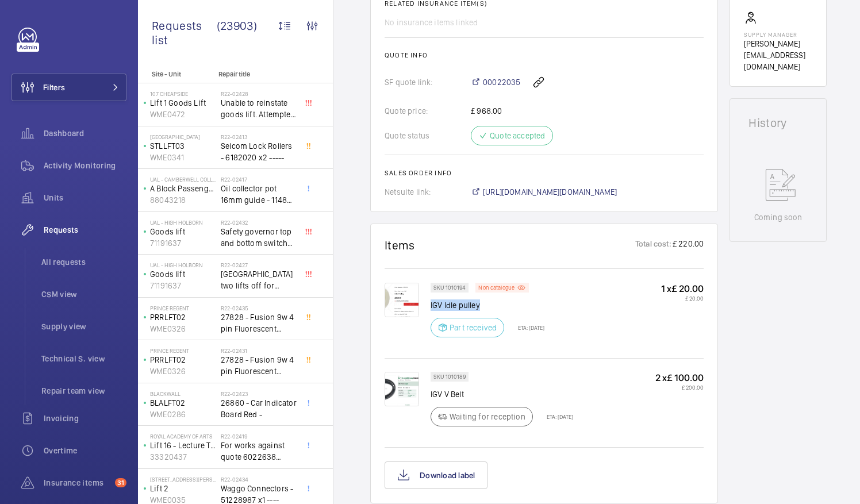 This screenshot has height=504, width=860. What do you see at coordinates (259, 152) in the screenshot?
I see `span: Selcom Lock Rollers - 6182020 x2 -----` at bounding box center [259, 152].